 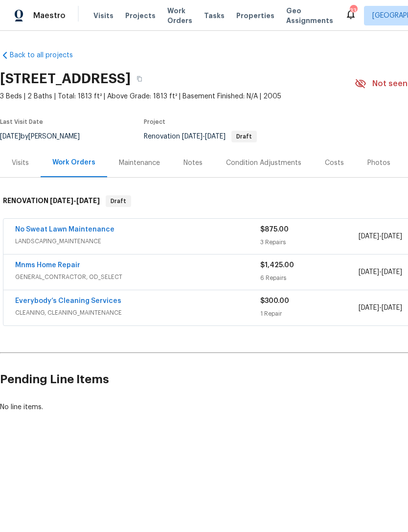 I want to click on span: LANDSCAPING_MAINTENANCE, so click(x=137, y=241).